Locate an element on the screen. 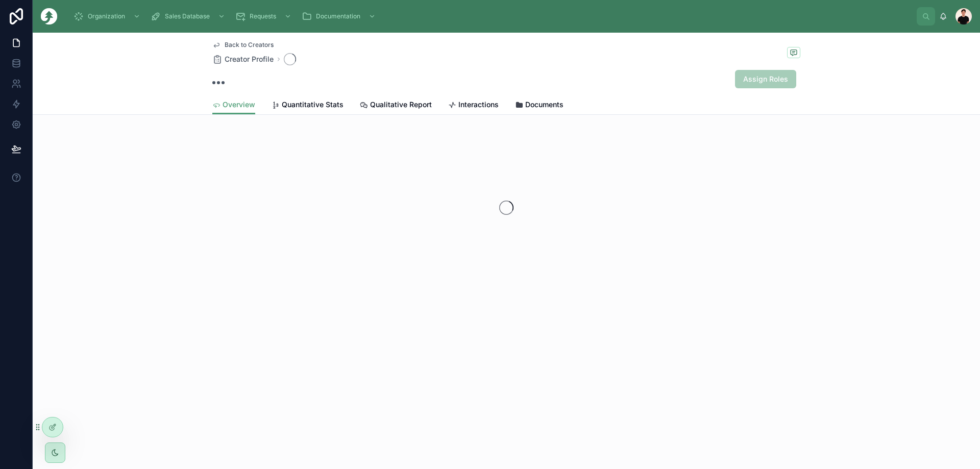 This screenshot has width=980, height=469. span: Back to Creators is located at coordinates (249, 45).